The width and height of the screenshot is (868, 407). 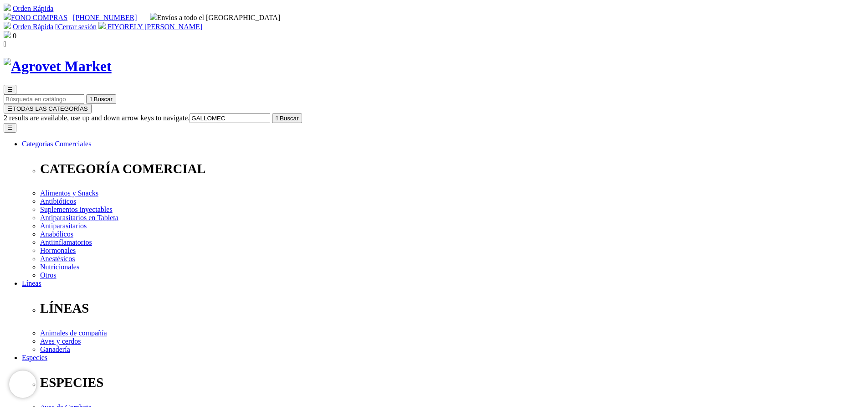 What do you see at coordinates (58, 250) in the screenshot?
I see `span: Hormonales` at bounding box center [58, 250].